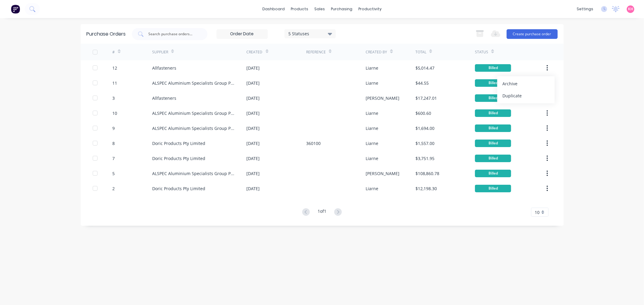  I want to click on div: 1 of 1, so click(322, 212).